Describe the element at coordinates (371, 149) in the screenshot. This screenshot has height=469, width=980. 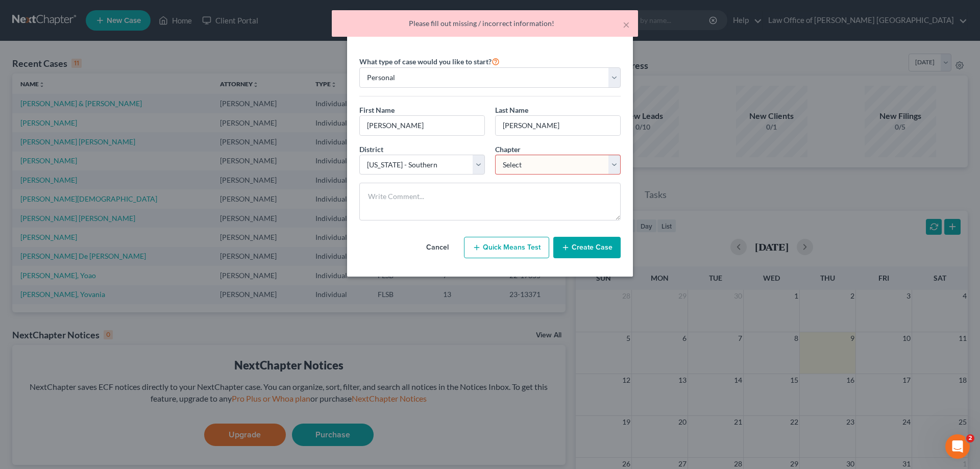
I see `span: District` at that location.